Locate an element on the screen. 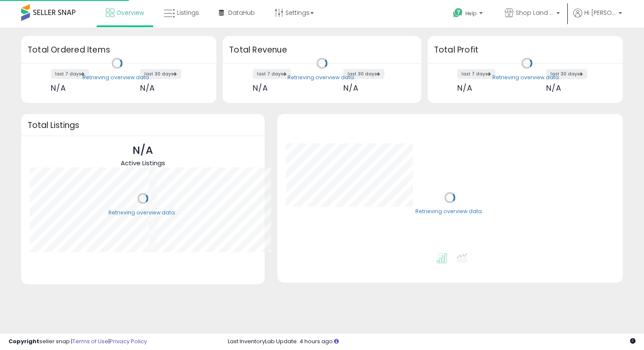  div: Last InventoryLab Update: 4 hours ago. is located at coordinates (432, 342).